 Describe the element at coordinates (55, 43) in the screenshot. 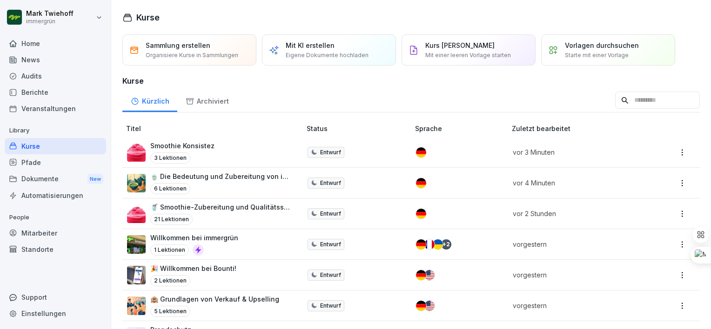

I see `div: Home` at that location.